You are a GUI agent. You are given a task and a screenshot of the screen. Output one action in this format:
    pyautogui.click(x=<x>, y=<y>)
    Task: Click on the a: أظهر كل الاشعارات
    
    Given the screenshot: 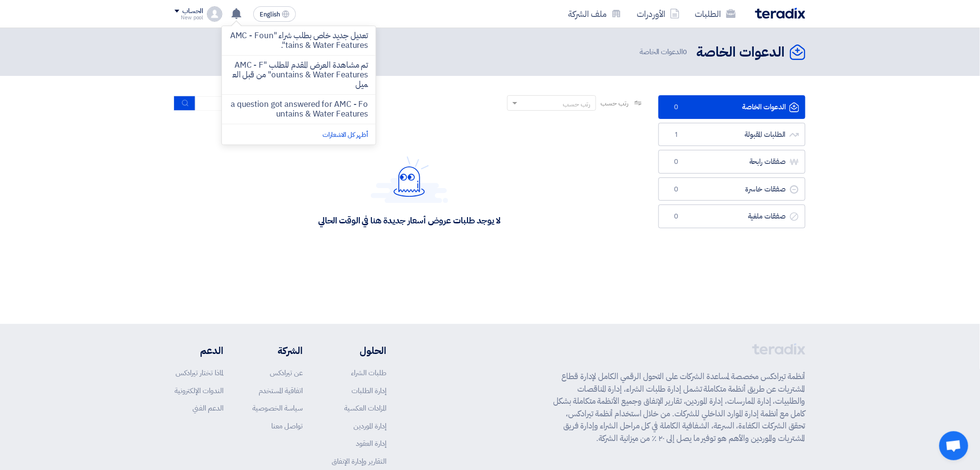 What is the action you would take?
    pyautogui.click(x=345, y=135)
    